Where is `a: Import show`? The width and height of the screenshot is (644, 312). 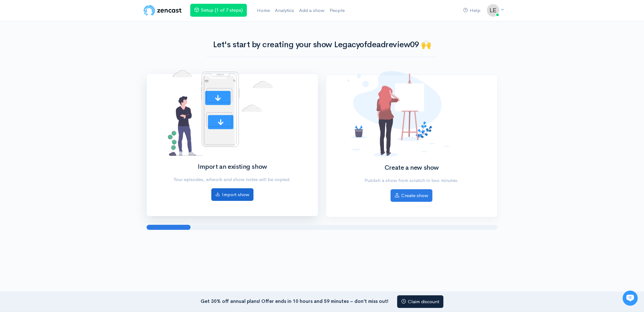 a: Import show is located at coordinates (233, 195).